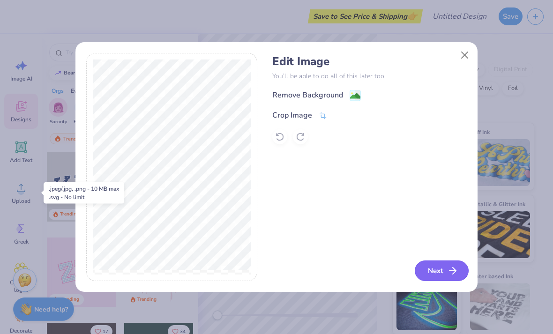 The image size is (553, 334). What do you see at coordinates (307, 95) in the screenshot?
I see `div: Remove Background` at bounding box center [307, 95].